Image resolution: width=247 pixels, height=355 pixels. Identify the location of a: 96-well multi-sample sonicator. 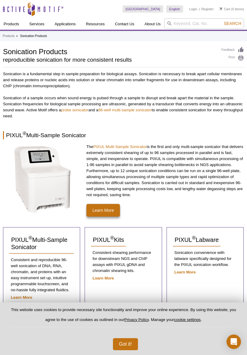
(125, 110).